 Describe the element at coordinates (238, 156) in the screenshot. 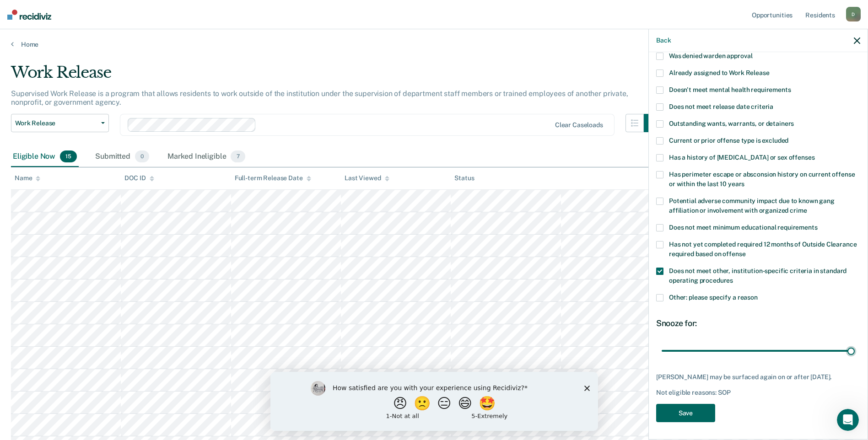

I see `span: 7` at that location.